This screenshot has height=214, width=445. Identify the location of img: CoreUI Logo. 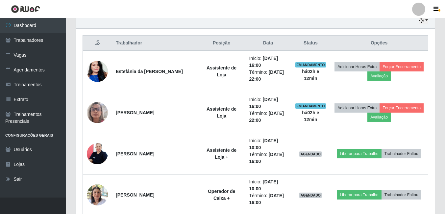
(25, 9).